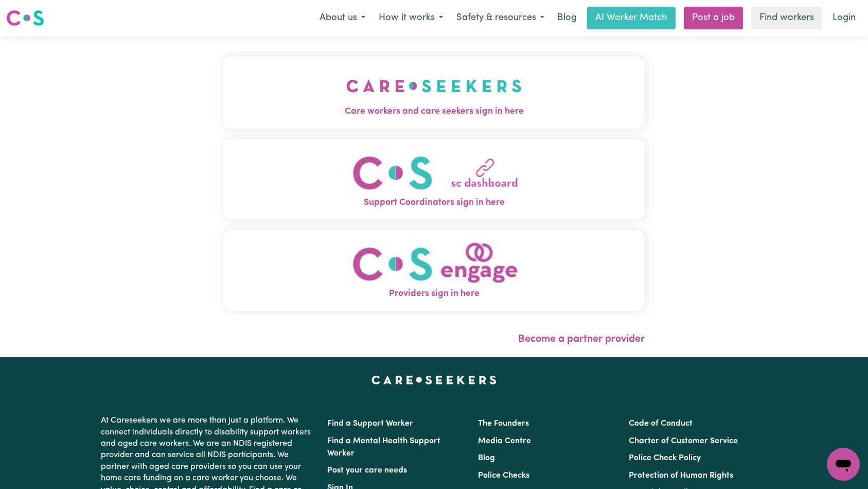 This screenshot has width=868, height=489. I want to click on a: Charter of Customer Service, so click(684, 441).